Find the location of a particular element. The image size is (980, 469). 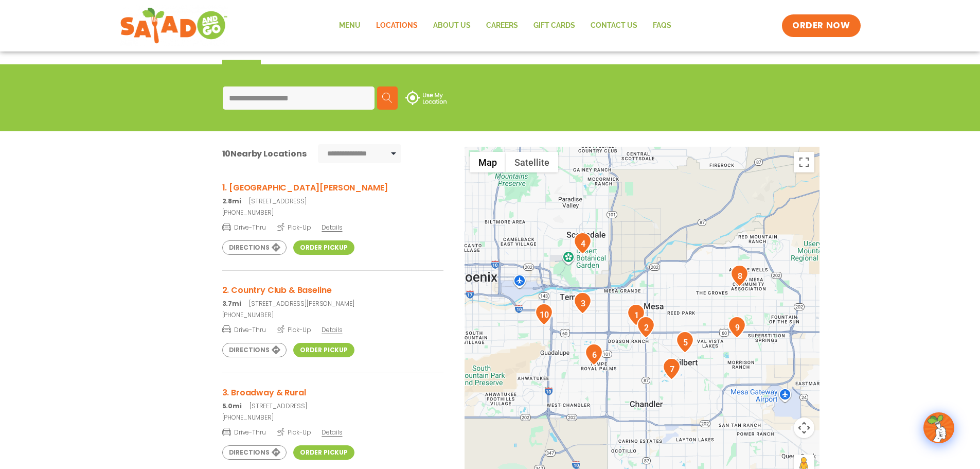

h3: 3. Broadway & Rural is located at coordinates (333, 392).